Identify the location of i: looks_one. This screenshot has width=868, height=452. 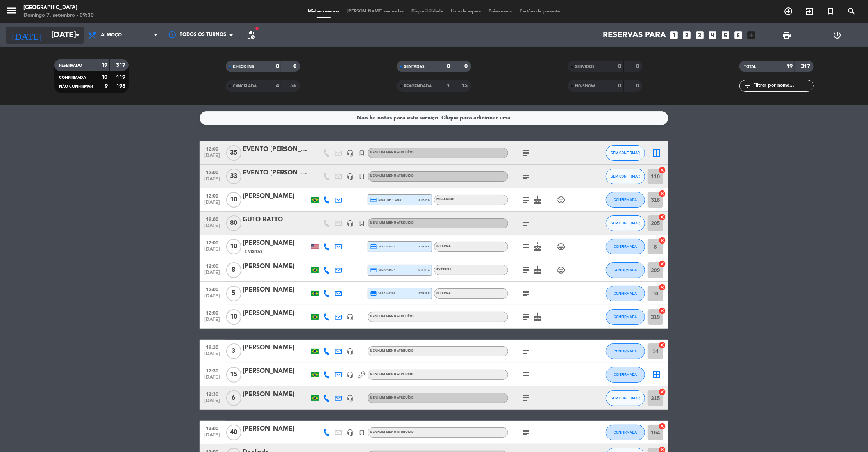
(674, 35).